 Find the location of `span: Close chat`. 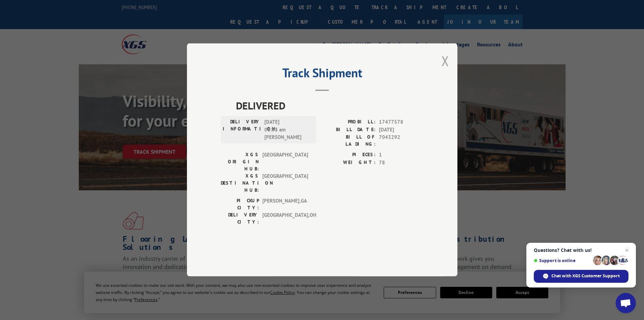

span: Close chat is located at coordinates (627, 250).